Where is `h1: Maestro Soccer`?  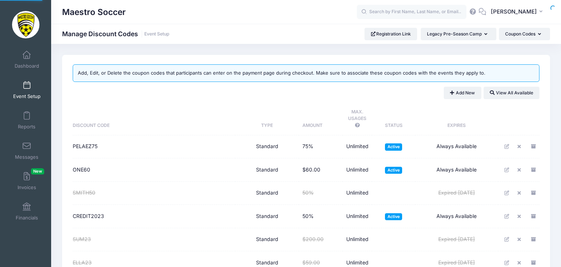 h1: Maestro Soccer is located at coordinates (94, 12).